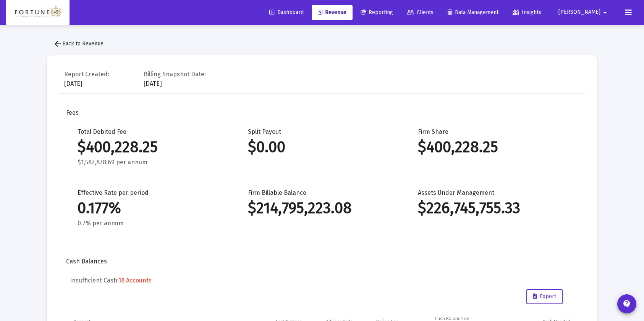  Describe the element at coordinates (322, 281) in the screenshot. I see `h5: Insufficient Cash:` at that location.